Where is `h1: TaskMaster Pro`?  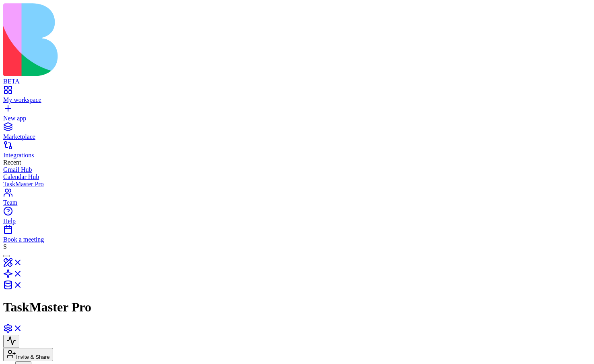 h1: TaskMaster Pro is located at coordinates (297, 307).